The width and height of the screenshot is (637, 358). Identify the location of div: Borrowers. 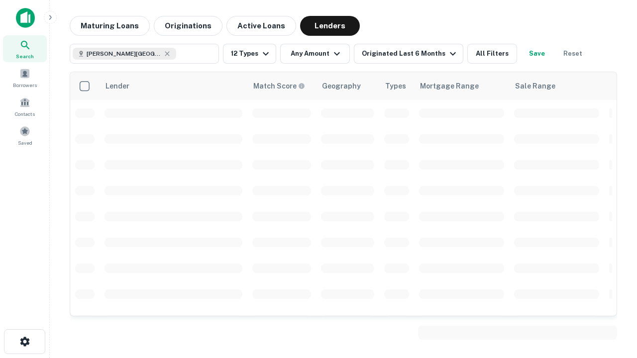
(25, 78).